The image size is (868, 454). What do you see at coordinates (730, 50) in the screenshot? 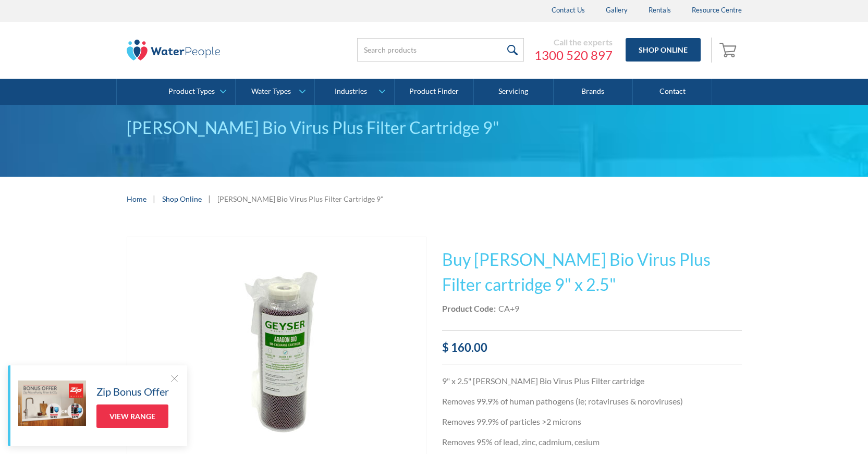
I see `a: Open empty cart` at bounding box center [730, 50].